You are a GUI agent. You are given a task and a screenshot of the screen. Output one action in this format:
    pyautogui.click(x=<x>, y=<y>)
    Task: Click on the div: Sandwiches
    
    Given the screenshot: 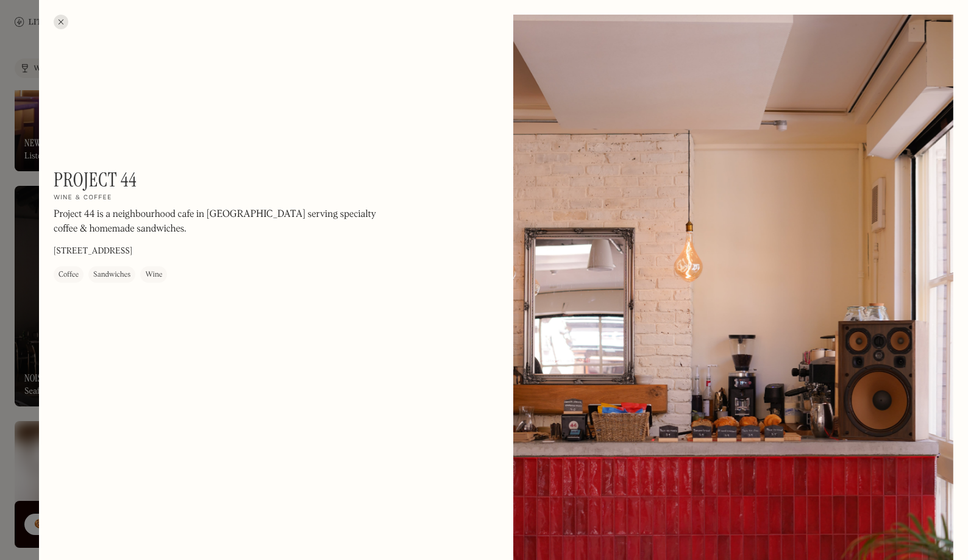 What is the action you would take?
    pyautogui.click(x=112, y=275)
    